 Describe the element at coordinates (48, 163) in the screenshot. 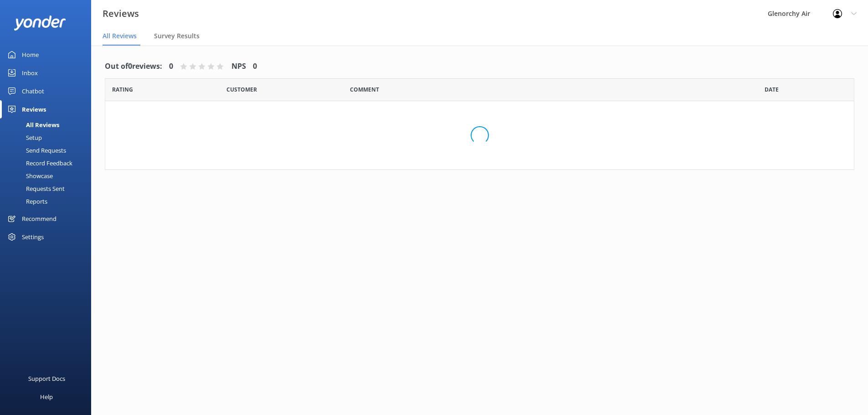

I see `a: Record Feedback` at that location.